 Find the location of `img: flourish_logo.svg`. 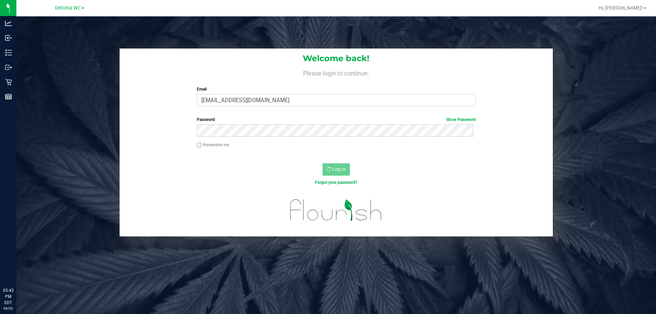

img: flourish_logo.svg is located at coordinates (336, 210).